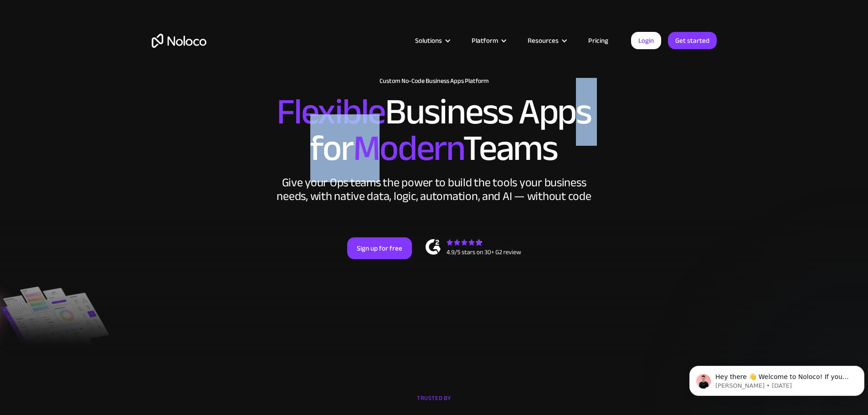  I want to click on img: Profile image for Darragh, so click(17, 35).